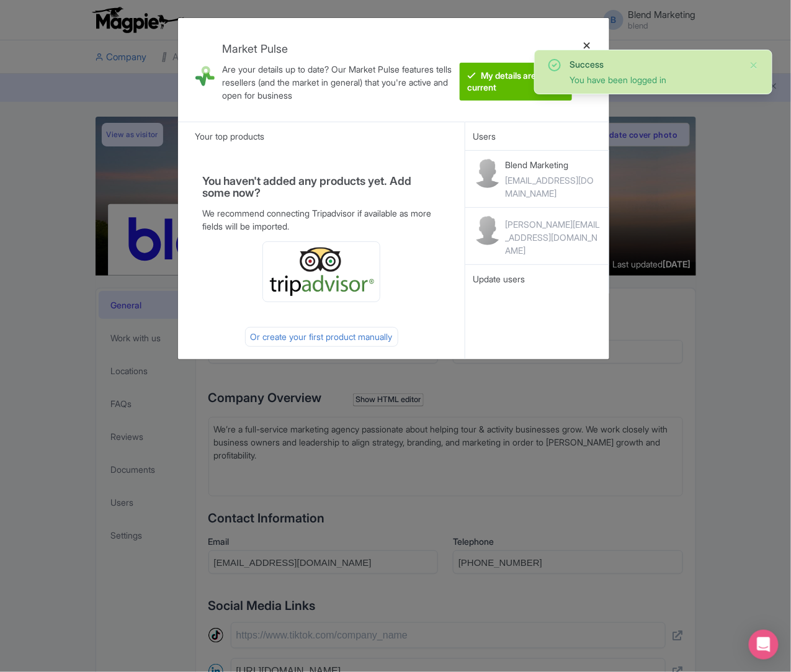 Image resolution: width=791 pixels, height=672 pixels. What do you see at coordinates (552, 164) in the screenshot?
I see `p: Blend Marketing` at bounding box center [552, 164].